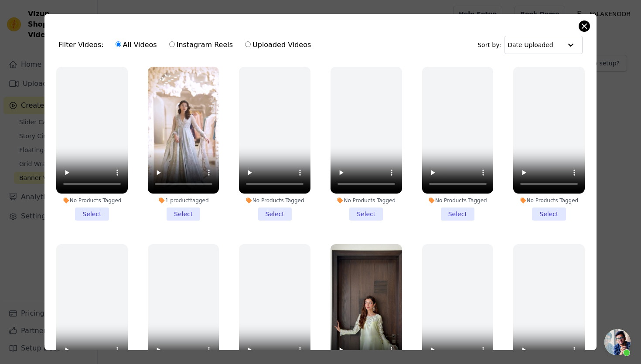  I want to click on label: All Videos, so click(136, 45).